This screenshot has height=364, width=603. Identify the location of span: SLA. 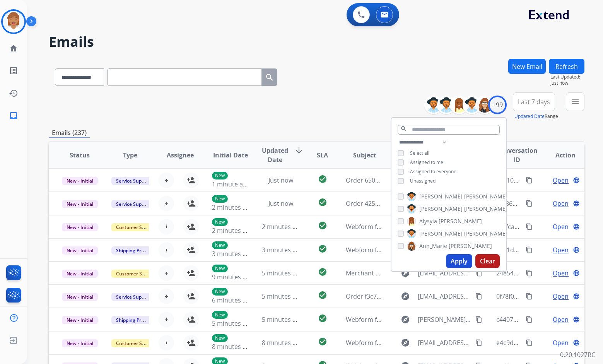
(322, 155).